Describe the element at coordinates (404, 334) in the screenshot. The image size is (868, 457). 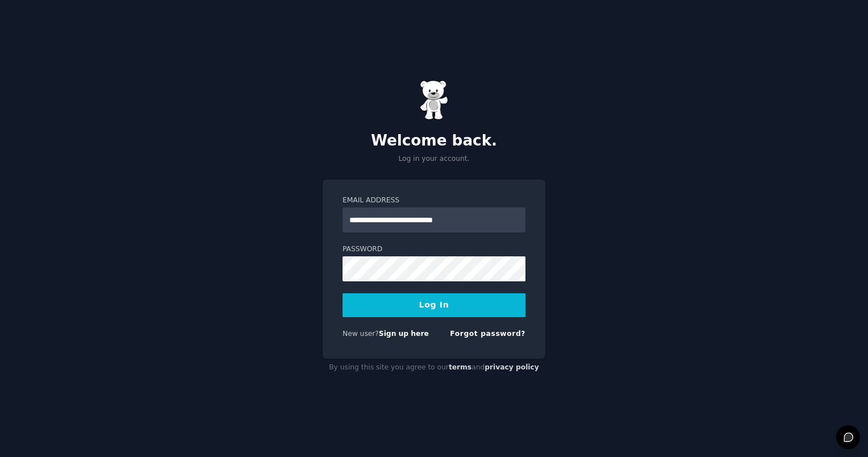
I see `a: Sign up here` at that location.